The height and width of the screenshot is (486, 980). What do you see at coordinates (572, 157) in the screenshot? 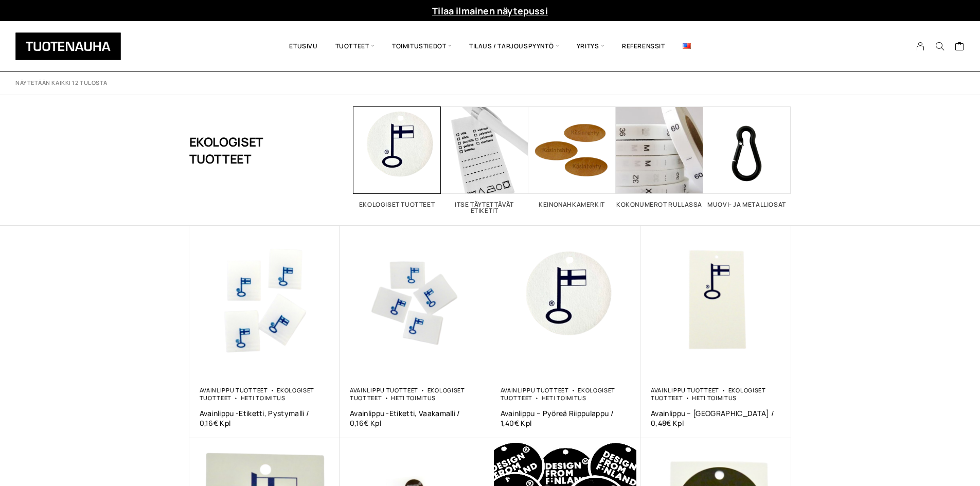
I see `a: Visit product category Keinonahkamerkit` at bounding box center [572, 157].